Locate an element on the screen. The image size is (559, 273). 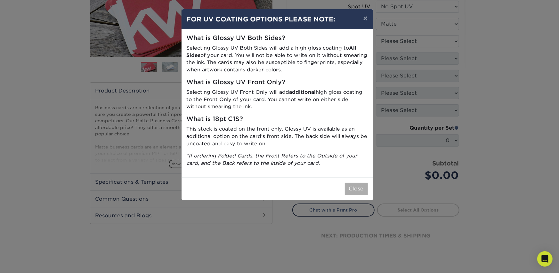
strong: All Sides is located at coordinates (271, 52).